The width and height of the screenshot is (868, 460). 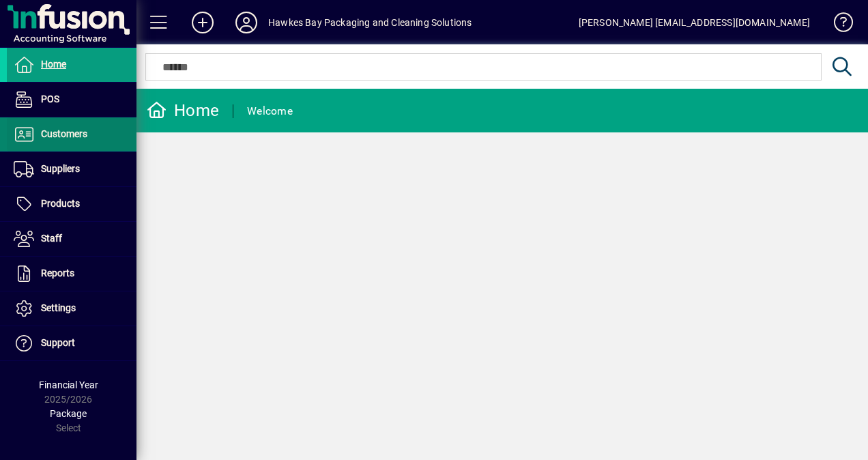 What do you see at coordinates (72, 134) in the screenshot?
I see `a: Customers` at bounding box center [72, 134].